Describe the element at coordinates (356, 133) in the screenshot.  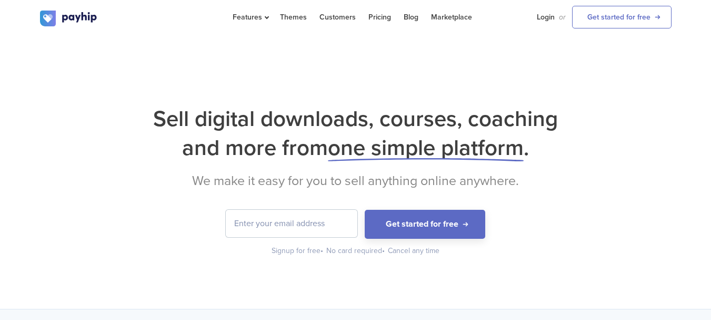
I see `h1: Sell digital downloads, courses, coaching and more from` at that location.